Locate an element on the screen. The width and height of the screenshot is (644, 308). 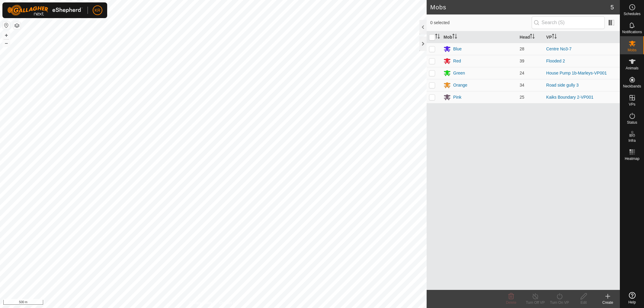
div: Red is located at coordinates (457, 61).